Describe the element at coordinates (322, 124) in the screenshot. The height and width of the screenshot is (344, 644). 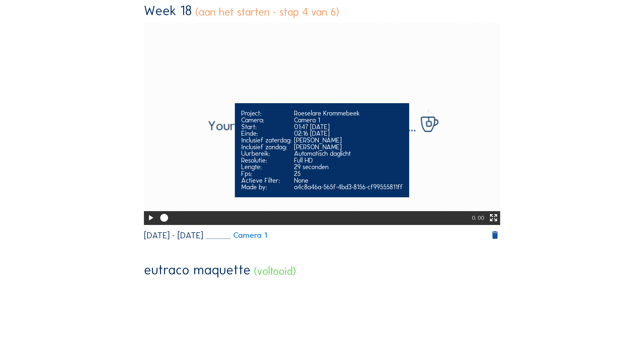
I see `video: Your browser does not support the video tag.` at that location.